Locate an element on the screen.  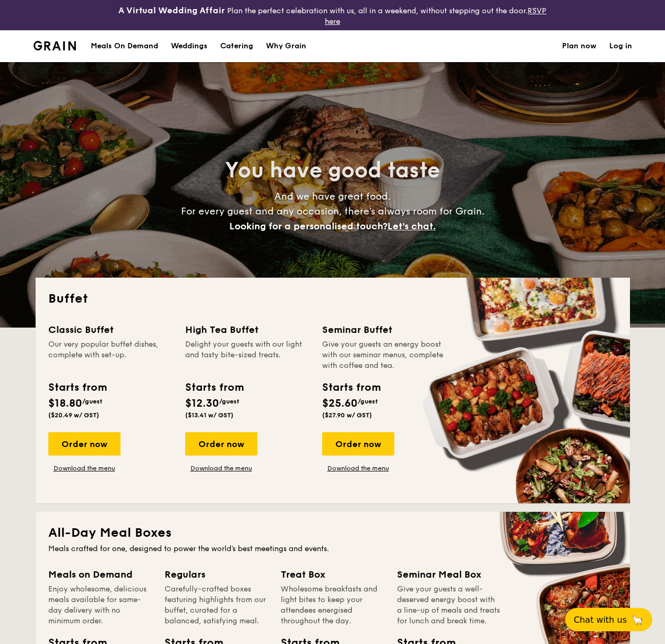
button: Chat with us🦙 is located at coordinates (609, 619).